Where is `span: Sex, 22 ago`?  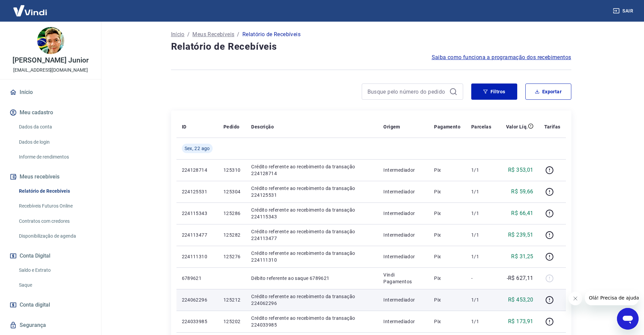
span: Sex, 22 ago is located at coordinates (197, 148).